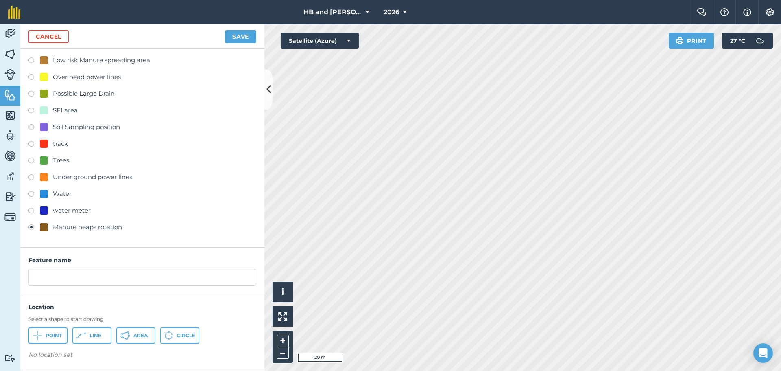 The image size is (781, 371). I want to click on span: Circle, so click(186, 335).